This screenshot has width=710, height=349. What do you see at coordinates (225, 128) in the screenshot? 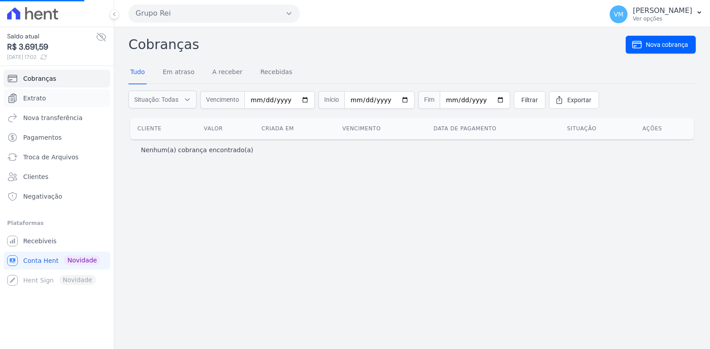
I see `th: Valor` at bounding box center [225, 128].